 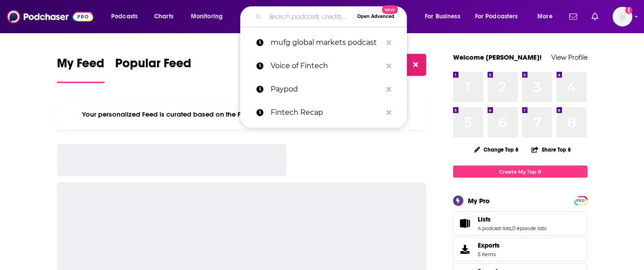 I want to click on span: Open Advanced, so click(x=376, y=17).